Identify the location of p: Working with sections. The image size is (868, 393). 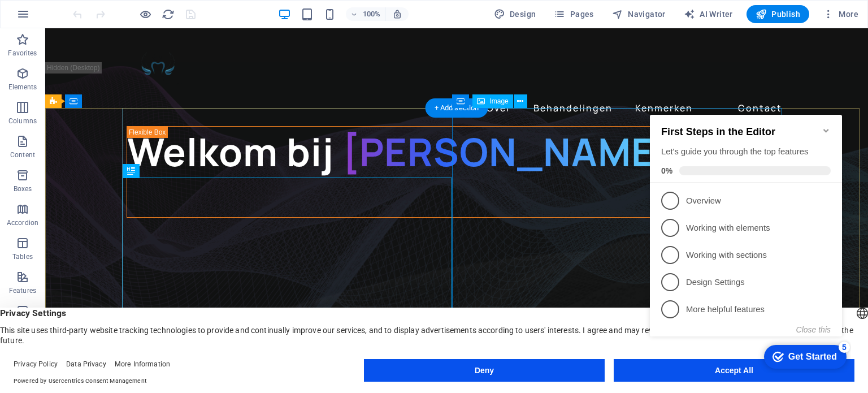
(109, 157).